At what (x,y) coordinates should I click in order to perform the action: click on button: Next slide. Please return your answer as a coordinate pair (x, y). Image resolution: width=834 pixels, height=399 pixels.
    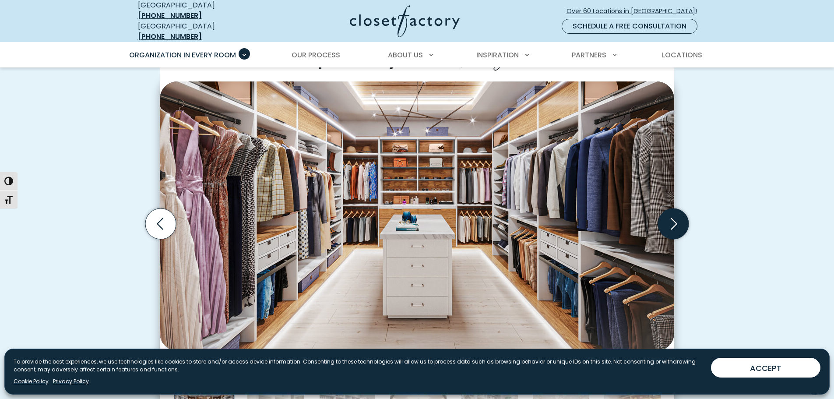
    Looking at the image, I should click on (673, 224).